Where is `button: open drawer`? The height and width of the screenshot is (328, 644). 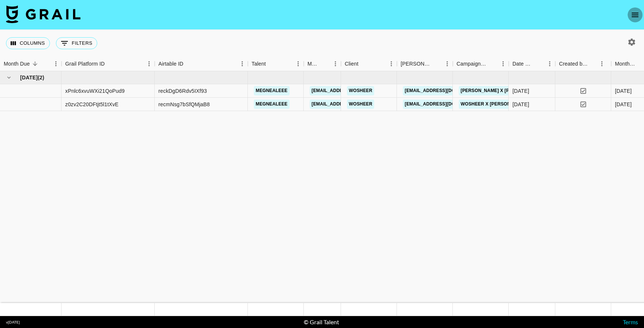 button: open drawer is located at coordinates (636, 15).